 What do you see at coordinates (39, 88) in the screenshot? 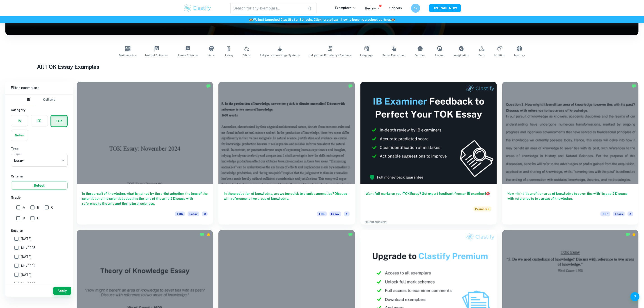
I see `h6: Filter exemplars` at bounding box center [39, 88].